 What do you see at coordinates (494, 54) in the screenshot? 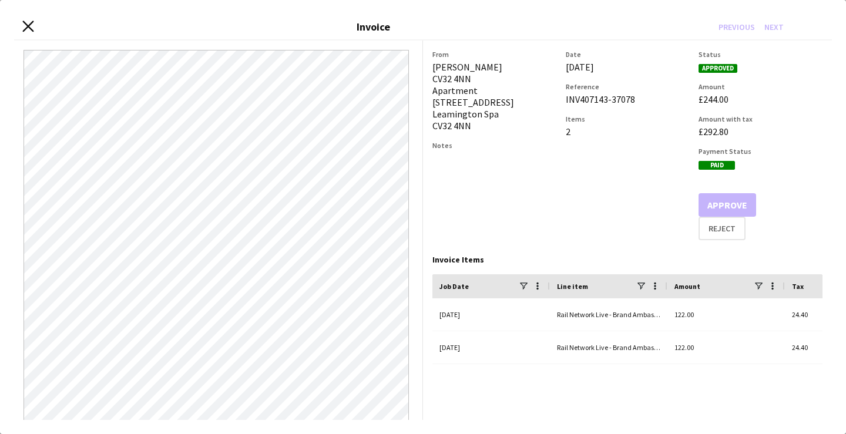
I see `h3: From` at bounding box center [494, 54].